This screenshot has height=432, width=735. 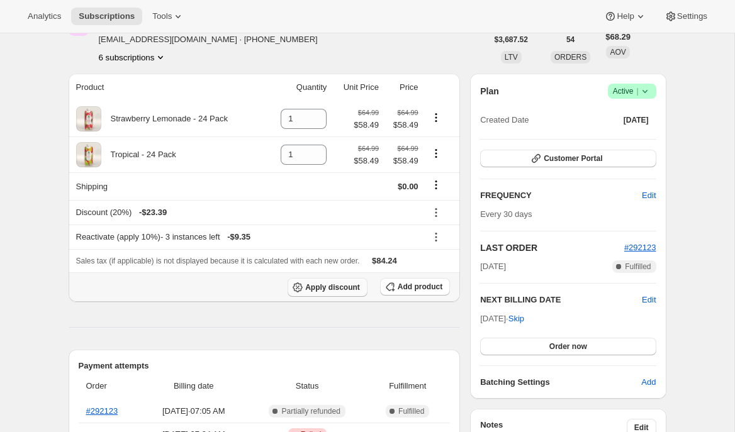 I want to click on h2: Payment attempts, so click(x=264, y=366).